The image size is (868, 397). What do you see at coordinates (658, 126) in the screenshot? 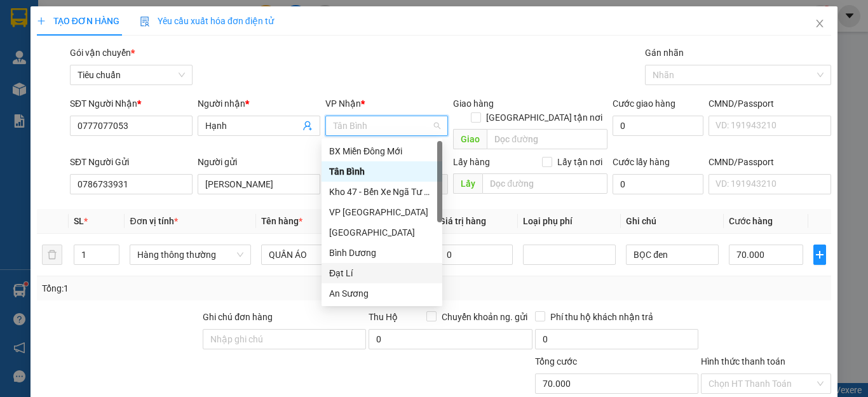
I see `input: Cước giao hàng` at bounding box center [658, 126].